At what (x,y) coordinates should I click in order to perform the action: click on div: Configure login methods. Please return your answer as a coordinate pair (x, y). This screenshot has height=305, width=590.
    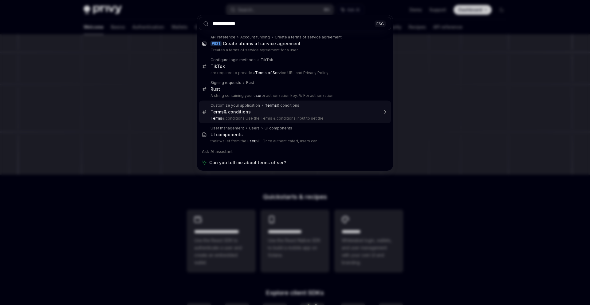
    Looking at the image, I should click on (233, 60).